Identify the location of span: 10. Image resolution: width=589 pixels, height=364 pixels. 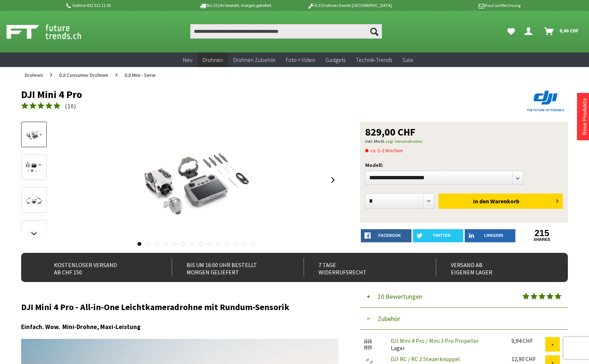
(71, 106).